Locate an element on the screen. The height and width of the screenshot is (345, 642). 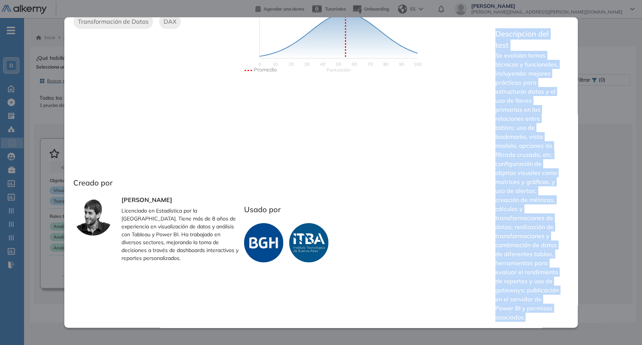
span: DAX is located at coordinates (170, 21).